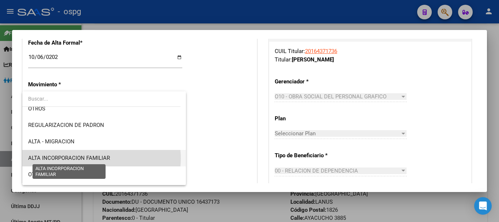  Describe the element at coordinates (483, 206) in the screenshot. I see `div: Open Intercom Messenger` at that location.